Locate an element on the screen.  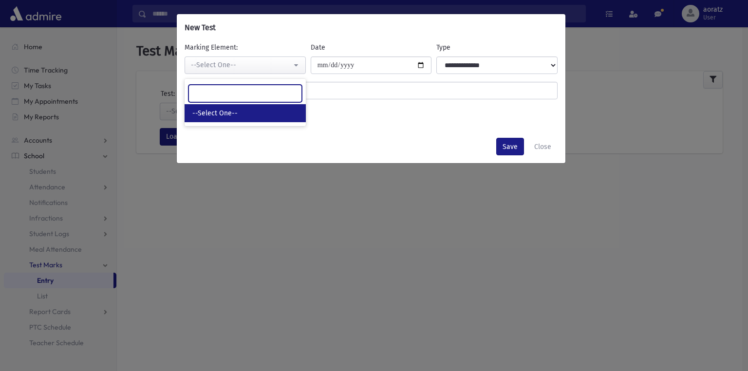
label: Date is located at coordinates (318, 47).